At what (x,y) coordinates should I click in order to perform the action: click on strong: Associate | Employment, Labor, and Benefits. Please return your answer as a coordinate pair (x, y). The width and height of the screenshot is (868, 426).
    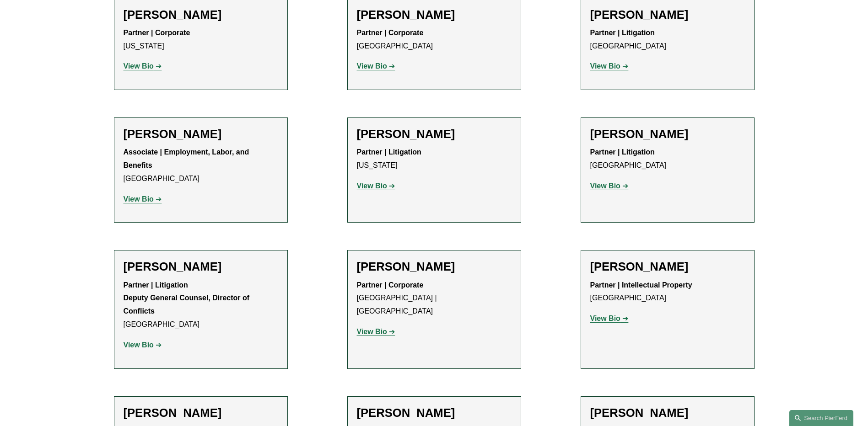
    Looking at the image, I should click on (187, 159).